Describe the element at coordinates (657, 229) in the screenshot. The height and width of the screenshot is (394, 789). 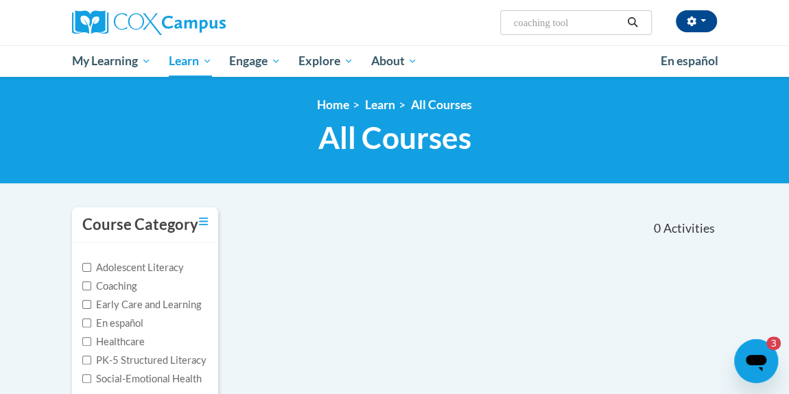
I see `span: 0` at that location.